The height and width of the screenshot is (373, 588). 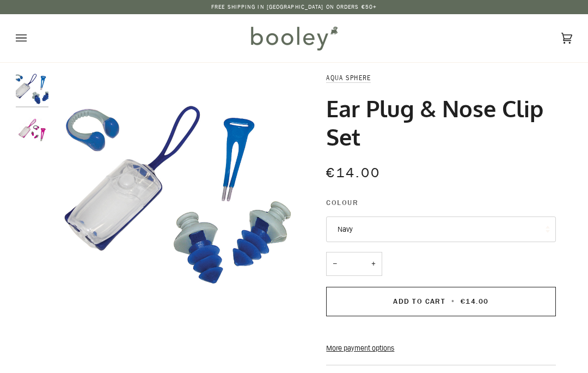 What do you see at coordinates (32, 131) in the screenshot?
I see `img: Aqua Sphere Ear Plug & Nose Clip Set Pink - Booley Galway` at bounding box center [32, 131].